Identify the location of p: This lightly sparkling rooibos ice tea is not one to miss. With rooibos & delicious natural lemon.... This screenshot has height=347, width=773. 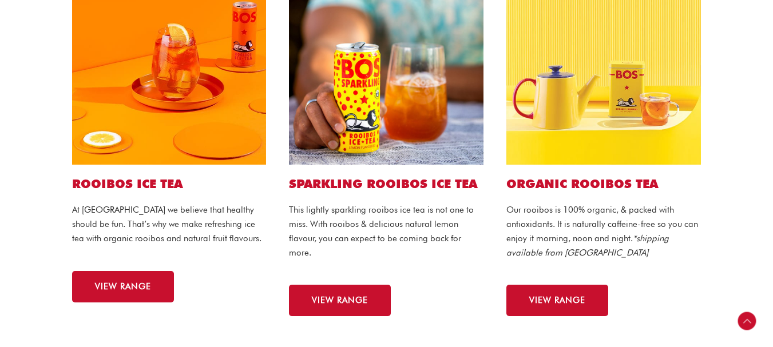
(386, 231).